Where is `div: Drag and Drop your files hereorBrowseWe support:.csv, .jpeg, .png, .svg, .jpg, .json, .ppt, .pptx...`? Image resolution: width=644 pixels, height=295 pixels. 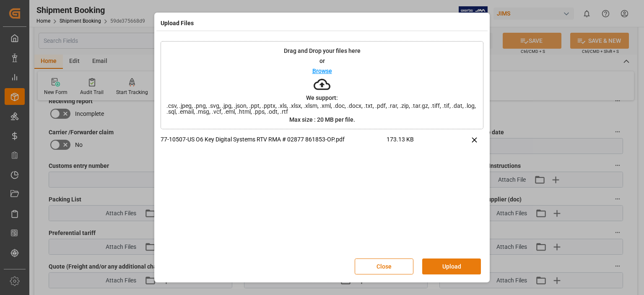
div: Drag and Drop your files hereorBrowseWe support:.csv, .jpeg, .png, .svg, .jpg, .json, .ppt, .pptx... is located at coordinates (322, 85).